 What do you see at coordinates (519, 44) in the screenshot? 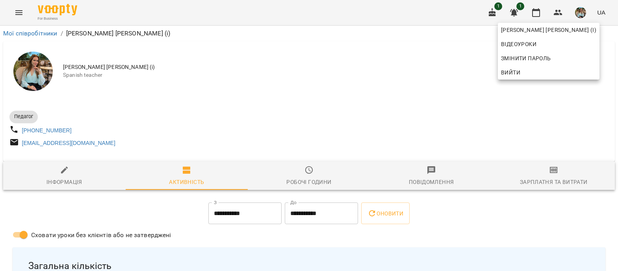
I see `a: Відеоуроки` at bounding box center [519, 44].